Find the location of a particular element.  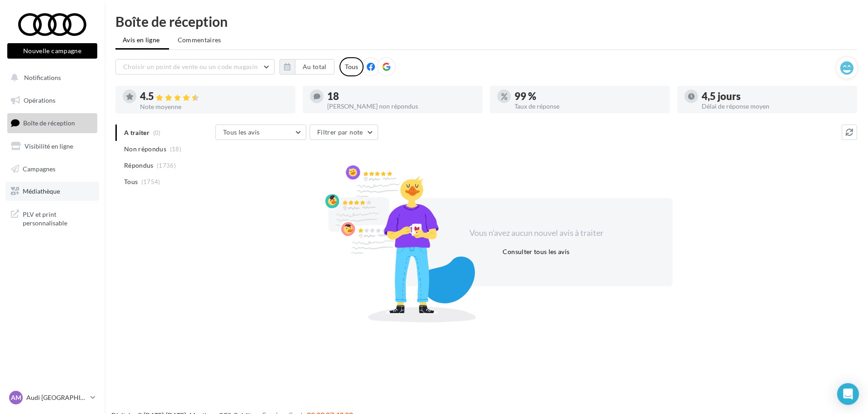

button: Filtrer par note is located at coordinates (344, 132).